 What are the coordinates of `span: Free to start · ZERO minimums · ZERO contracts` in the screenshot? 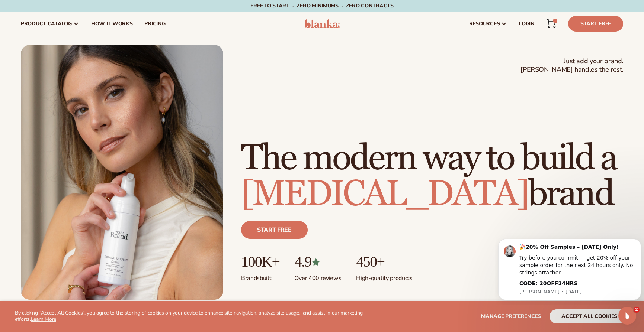 It's located at (322, 6).